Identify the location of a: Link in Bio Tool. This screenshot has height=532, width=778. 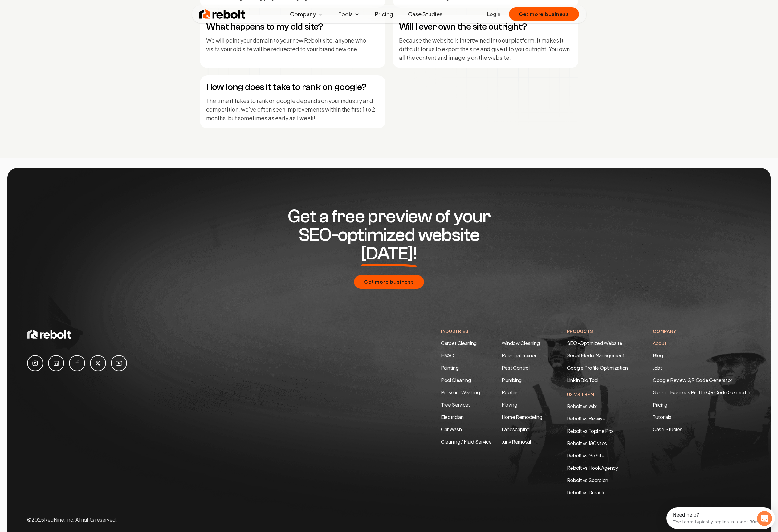
(582, 379).